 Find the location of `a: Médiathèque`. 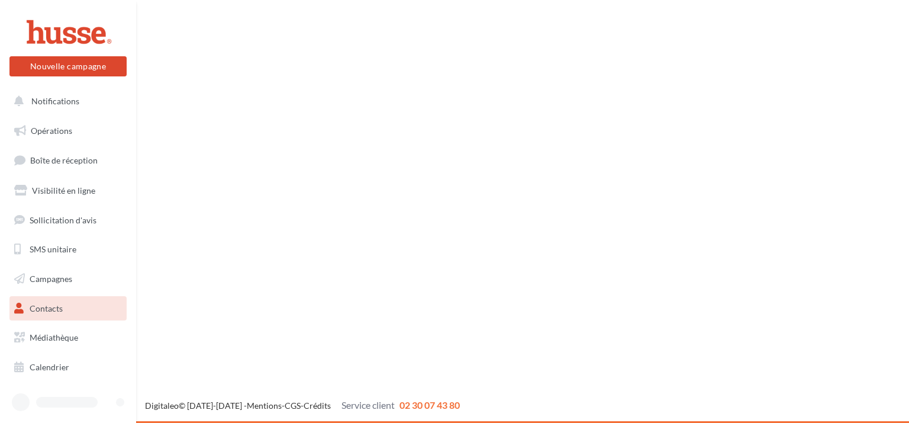

a: Médiathèque is located at coordinates (68, 337).